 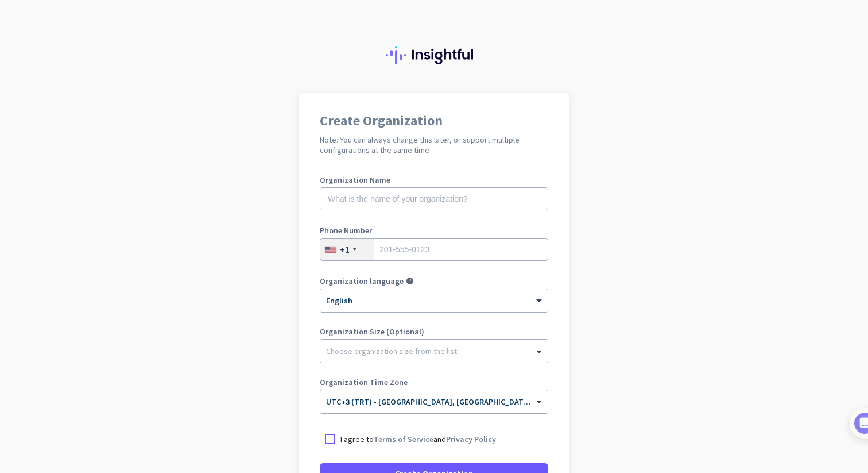 I want to click on label: Organization Size (Optional), so click(x=434, y=332).